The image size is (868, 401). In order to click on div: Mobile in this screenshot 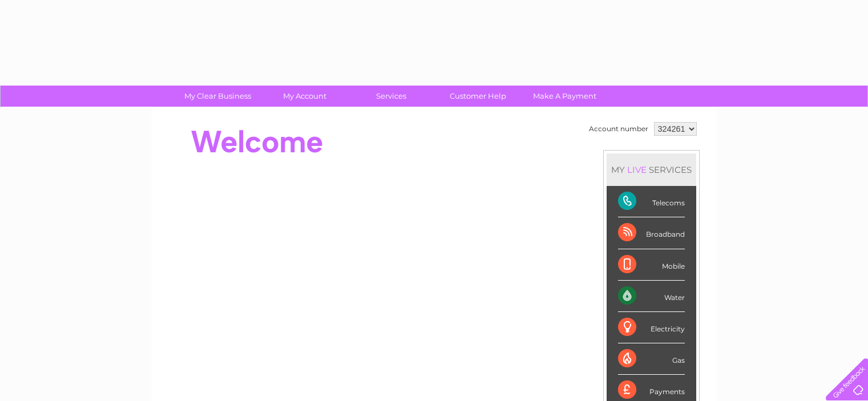, I will do `click(651, 264)`.